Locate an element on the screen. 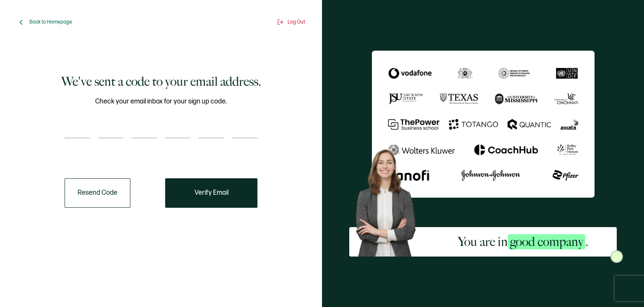  img: Sertifier Signup is located at coordinates (617, 256).